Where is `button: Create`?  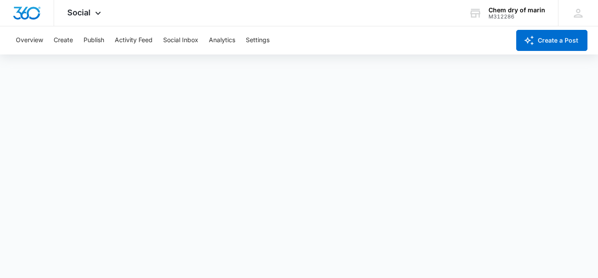 button: Create is located at coordinates (63, 40).